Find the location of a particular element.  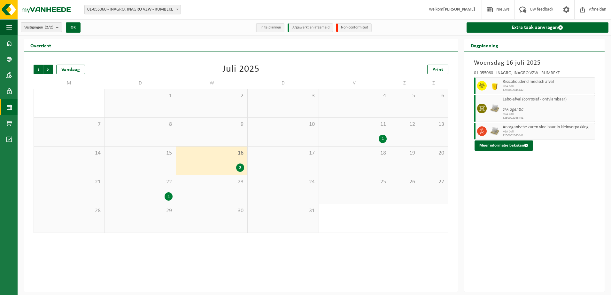

span: 22 is located at coordinates (140, 182).